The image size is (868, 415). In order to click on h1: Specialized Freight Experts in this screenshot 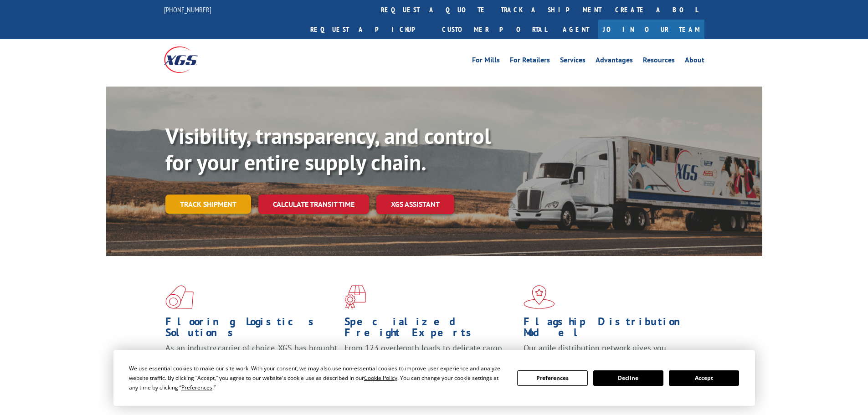, I will do `click(431, 329)`.